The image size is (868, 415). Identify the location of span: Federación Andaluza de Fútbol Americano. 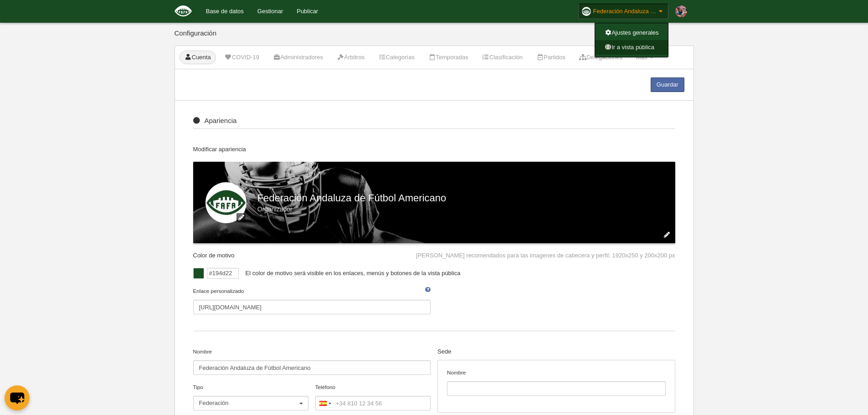
(625, 12).